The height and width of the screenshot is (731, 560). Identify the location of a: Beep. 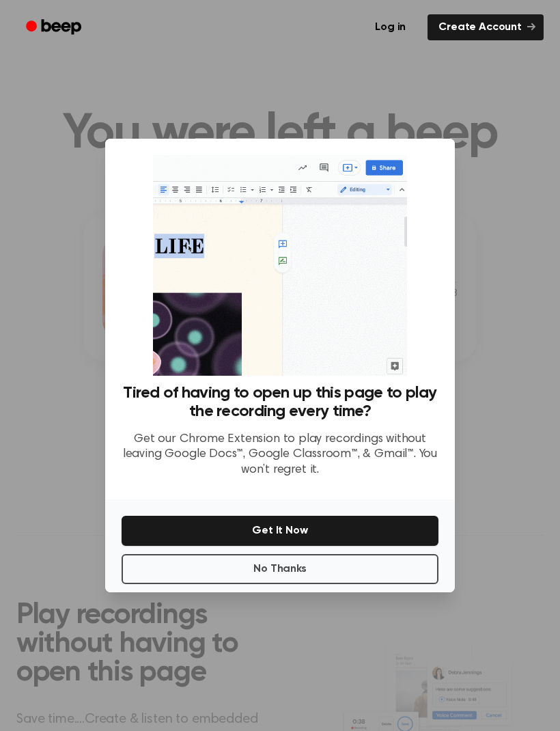
(55, 27).